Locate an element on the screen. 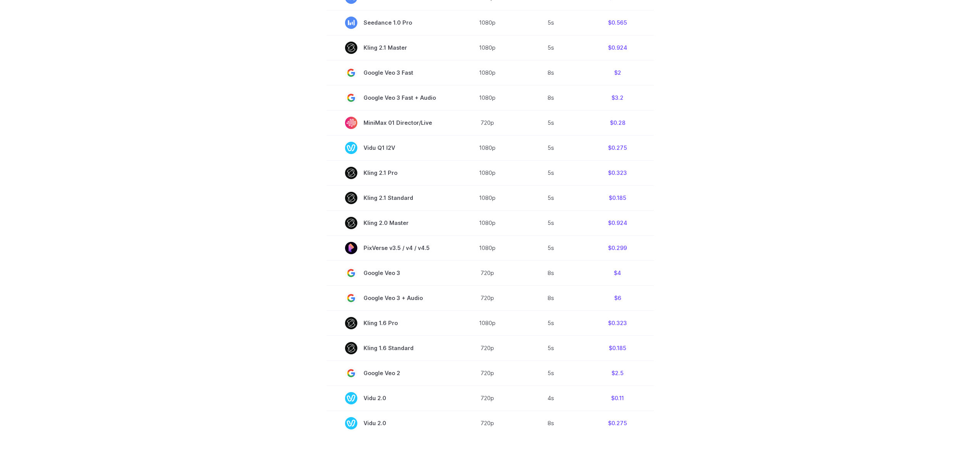  td: $2 is located at coordinates (617, 72).